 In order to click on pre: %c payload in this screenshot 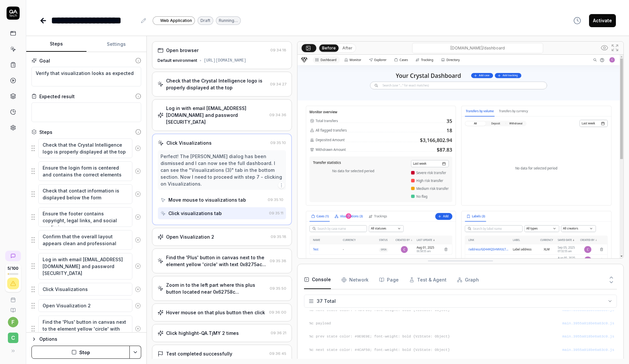, I will do `click(461, 323)`.